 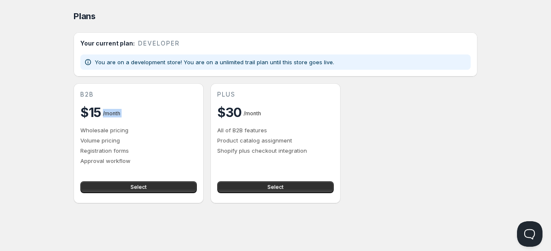 I want to click on p: Wholesale pricing, so click(x=139, y=130).